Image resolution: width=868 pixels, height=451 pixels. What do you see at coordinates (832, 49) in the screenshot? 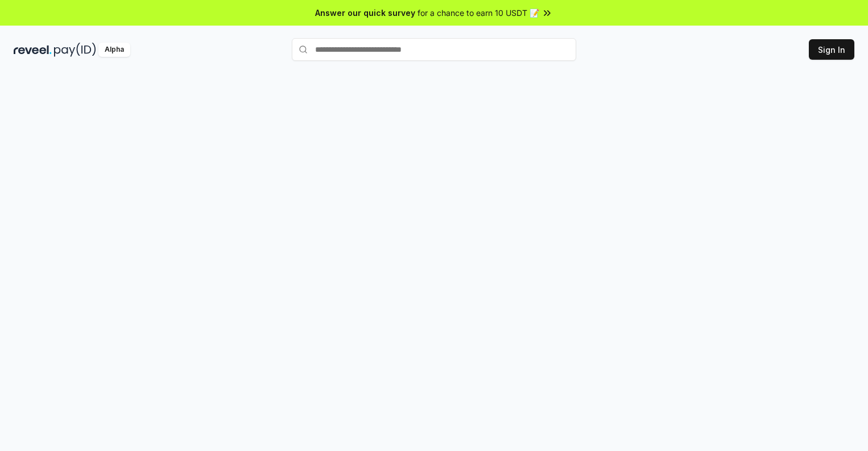
I see `button: Sign In` at bounding box center [832, 49].